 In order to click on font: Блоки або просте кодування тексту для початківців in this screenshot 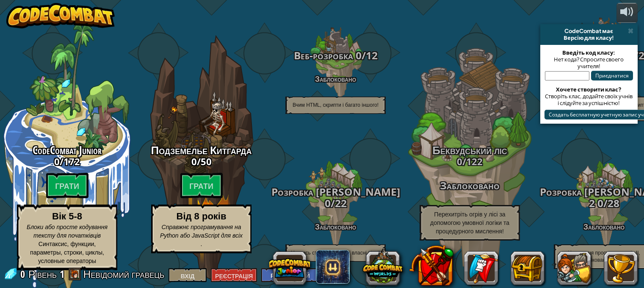, I will do `click(67, 231)`.